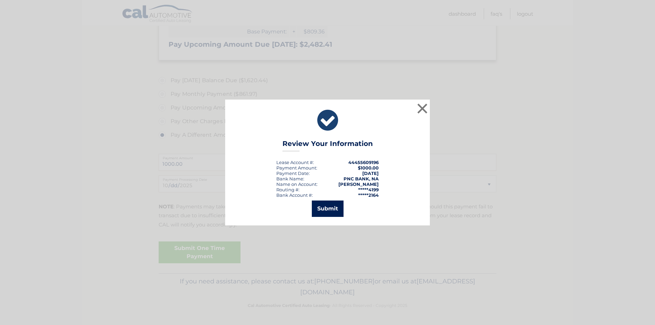 This screenshot has width=655, height=325. Describe the element at coordinates (288, 190) in the screenshot. I see `div: Routing #:` at that location.